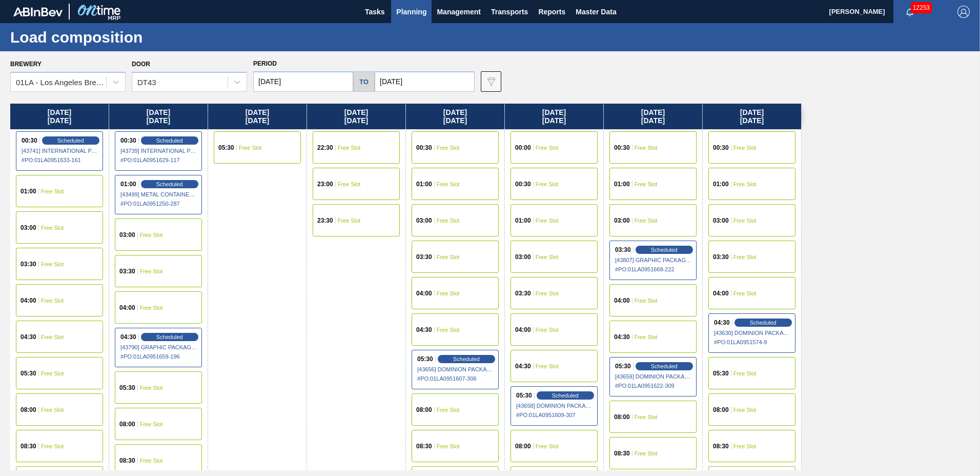 The height and width of the screenshot is (476, 980). Describe the element at coordinates (554, 415) in the screenshot. I see `span: # PO : 01LA0951609-307` at that location.